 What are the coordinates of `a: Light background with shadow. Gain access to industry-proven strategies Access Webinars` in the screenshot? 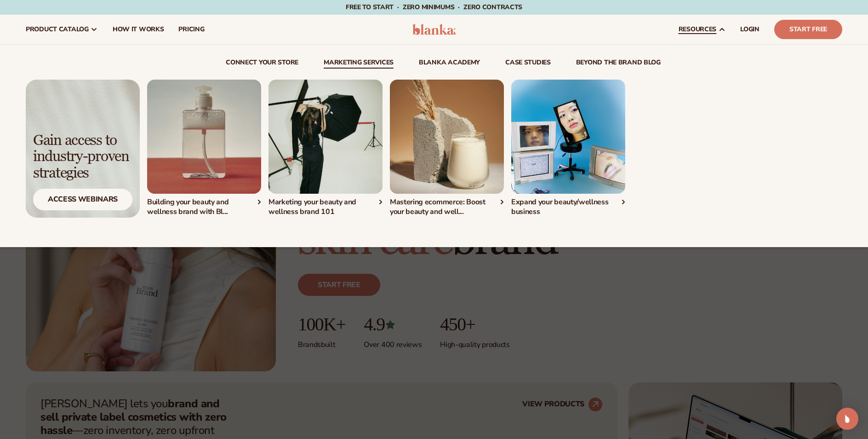 It's located at (83, 149).